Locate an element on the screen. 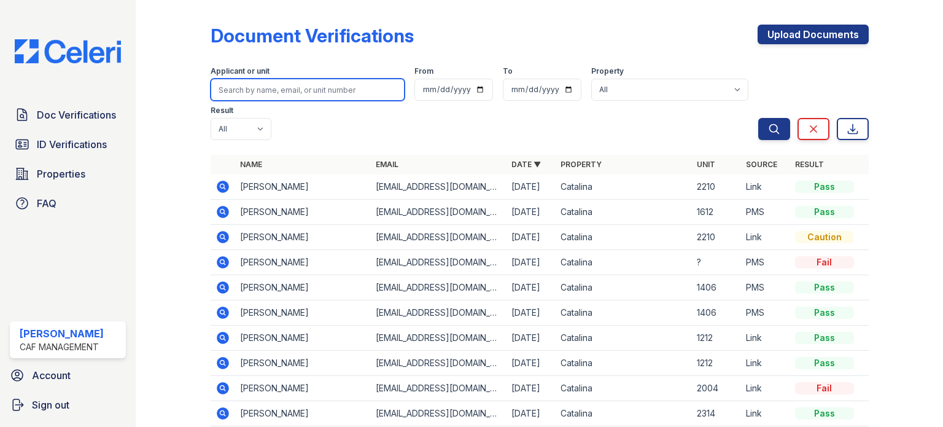 Image resolution: width=943 pixels, height=427 pixels. input: Search by name, email, or unit number is located at coordinates (308, 90).